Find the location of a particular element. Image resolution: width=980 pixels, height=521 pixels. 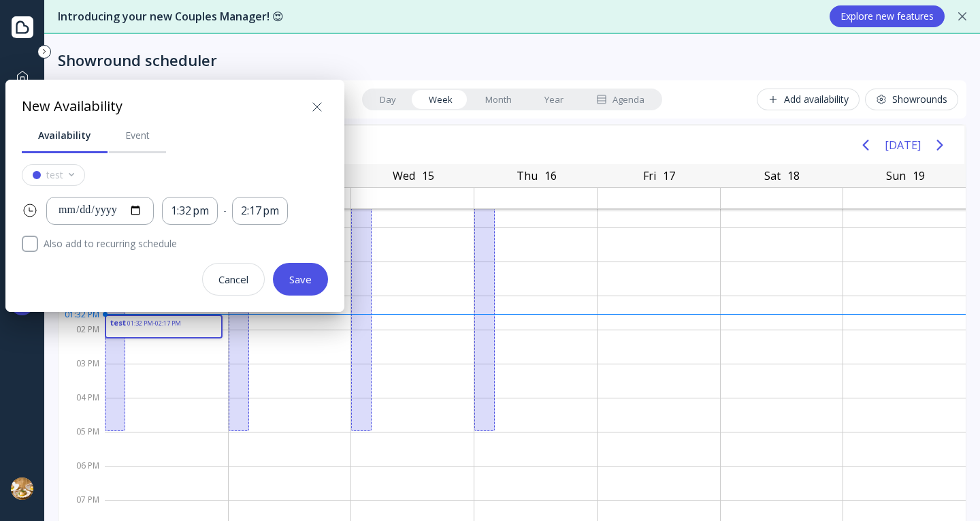

div: 2:17 pm is located at coordinates (260, 211).